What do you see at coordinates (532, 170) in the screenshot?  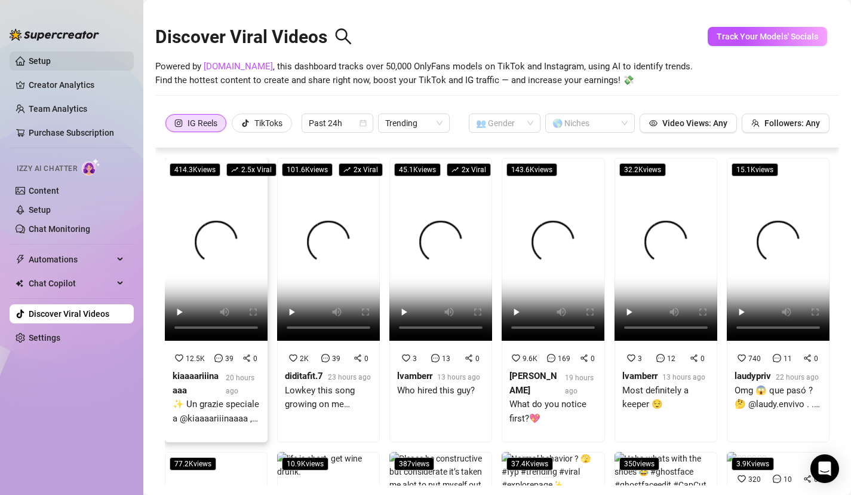 I see `span: 143.6K views` at bounding box center [532, 170].